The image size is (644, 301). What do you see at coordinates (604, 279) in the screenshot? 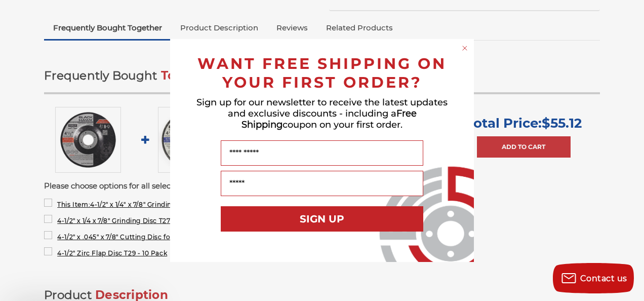
I see `span: Contact us` at bounding box center [604, 279].